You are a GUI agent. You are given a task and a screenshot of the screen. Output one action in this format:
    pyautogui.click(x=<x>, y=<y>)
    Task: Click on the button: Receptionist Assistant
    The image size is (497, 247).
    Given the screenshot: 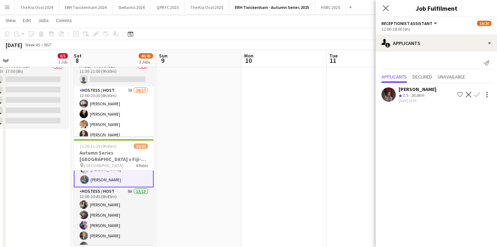 What is the action you would take?
    pyautogui.click(x=410, y=23)
    